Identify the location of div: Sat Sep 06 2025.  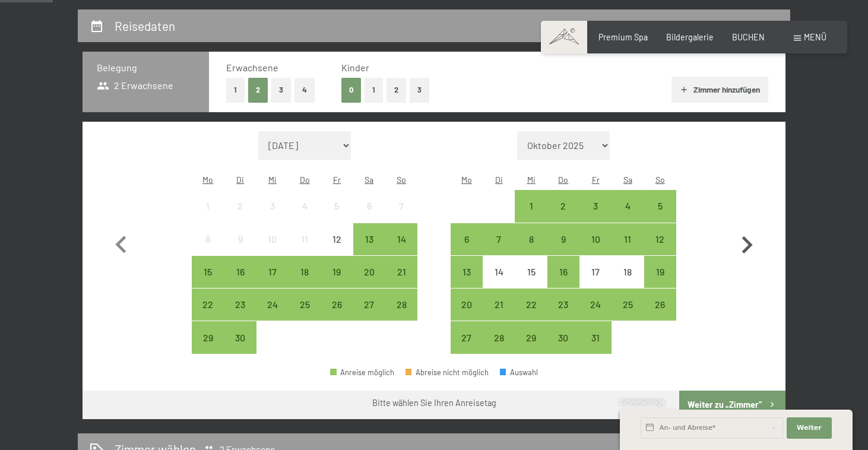
(369, 206).